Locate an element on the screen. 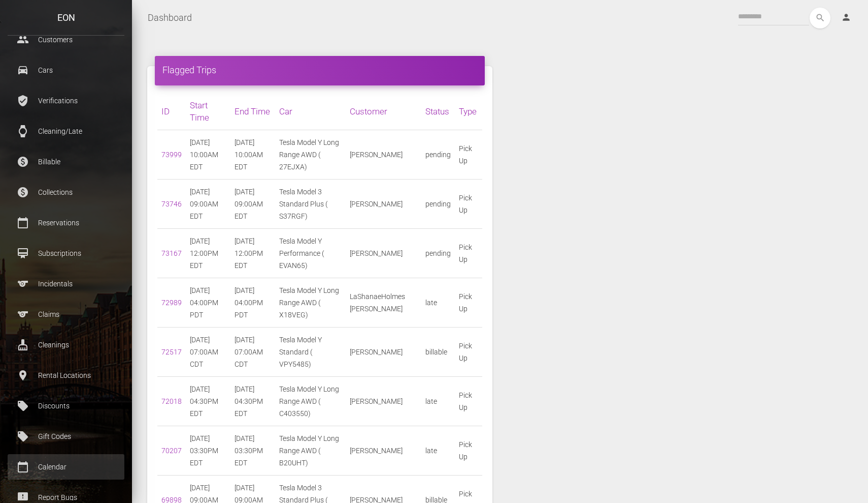 This screenshot has width=868, height=503. a: sports Claims is located at coordinates (66, 314).